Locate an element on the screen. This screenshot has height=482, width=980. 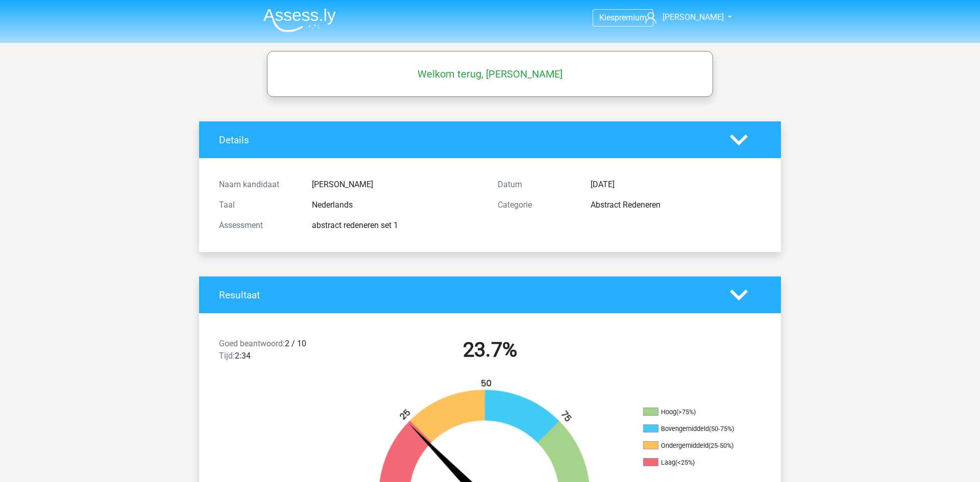
div: Datum is located at coordinates (536, 184).